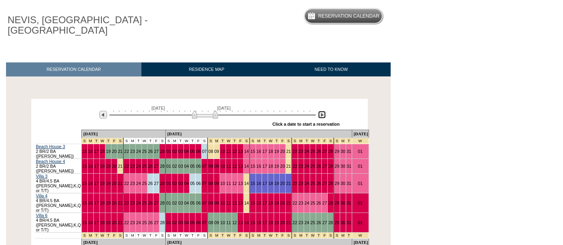 This screenshot has width=563, height=245. What do you see at coordinates (103, 115) in the screenshot?
I see `img: Previous` at bounding box center [103, 115].